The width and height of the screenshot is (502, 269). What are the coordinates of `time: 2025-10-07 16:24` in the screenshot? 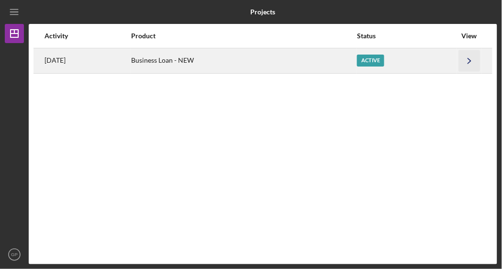 It's located at (55, 60).